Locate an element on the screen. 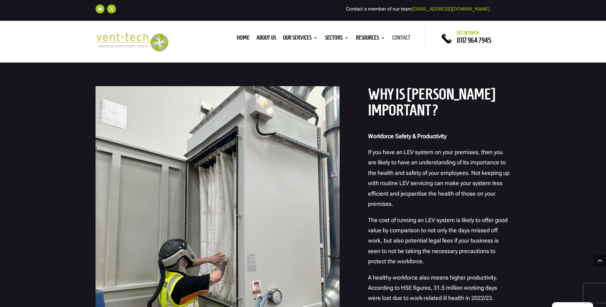 The height and width of the screenshot is (307, 606). a: Home is located at coordinates (243, 39).